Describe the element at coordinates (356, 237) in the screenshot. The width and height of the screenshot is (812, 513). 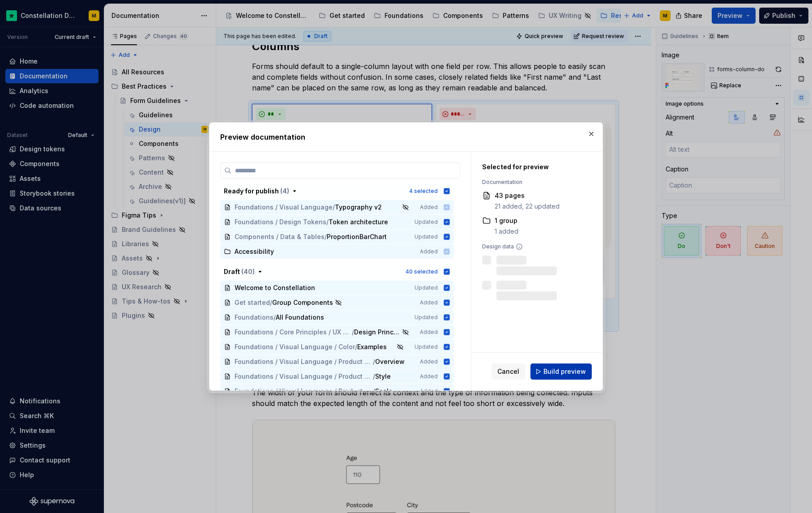
I see `span: ProportionBarChart` at that location.